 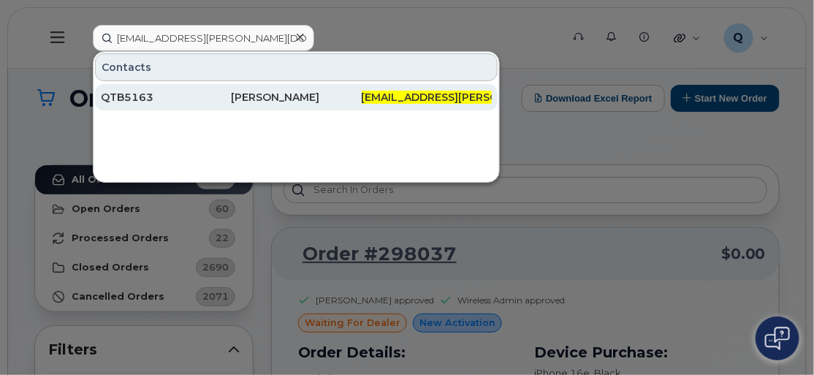 What do you see at coordinates (296, 67) in the screenshot?
I see `div: Contacts` at bounding box center [296, 67].